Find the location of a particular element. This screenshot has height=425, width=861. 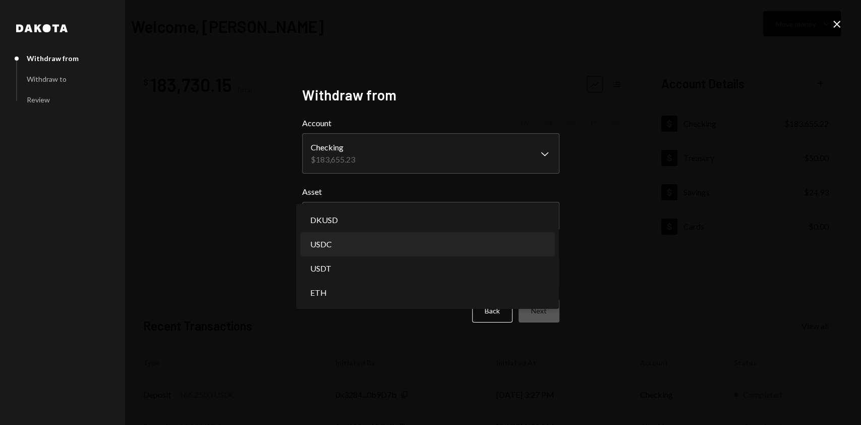

button: Account is located at coordinates (431, 153).